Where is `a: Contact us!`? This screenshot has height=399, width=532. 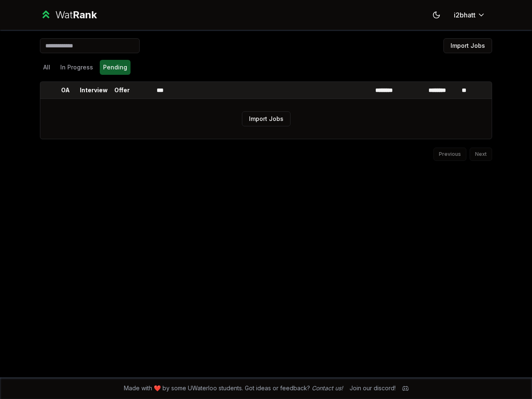
a: Contact us! is located at coordinates (327, 387).